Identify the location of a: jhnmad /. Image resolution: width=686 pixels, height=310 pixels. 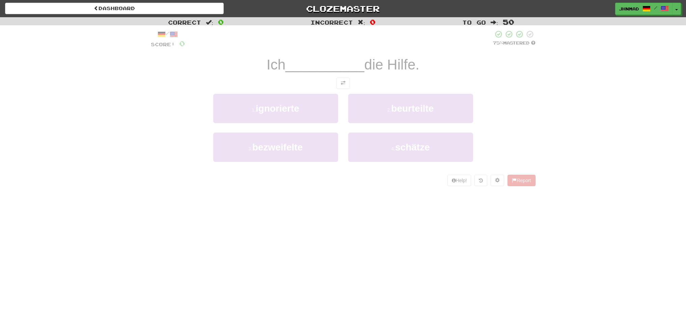
(644, 9).